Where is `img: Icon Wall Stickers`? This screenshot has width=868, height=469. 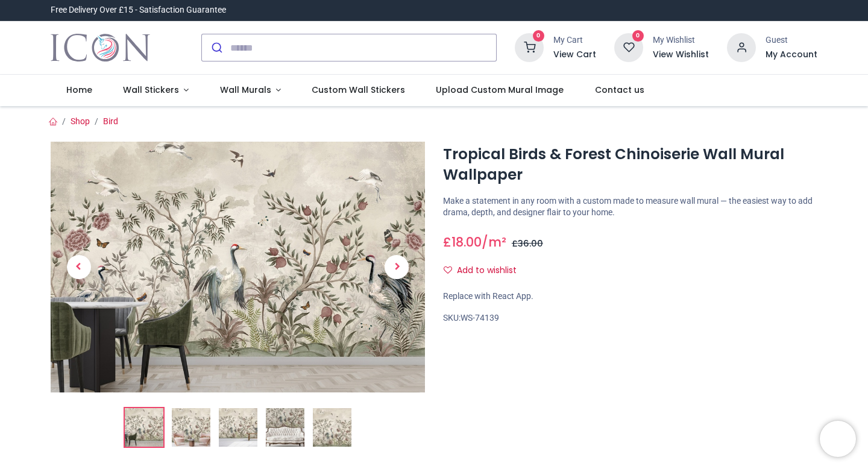 img: Icon Wall Stickers is located at coordinates (100, 48).